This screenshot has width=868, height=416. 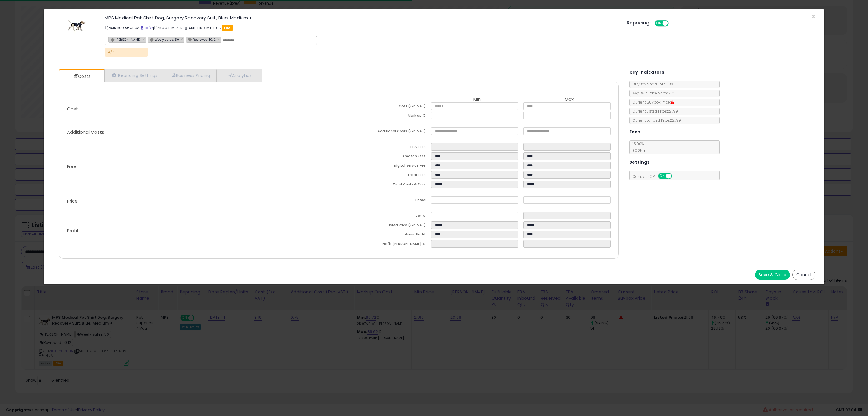 I want to click on span: Reviewed: 10.12, so click(x=201, y=39).